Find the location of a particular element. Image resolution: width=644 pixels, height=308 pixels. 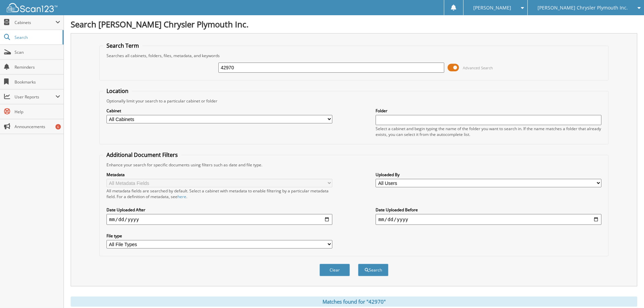

span: User Reports is located at coordinates (35, 97).